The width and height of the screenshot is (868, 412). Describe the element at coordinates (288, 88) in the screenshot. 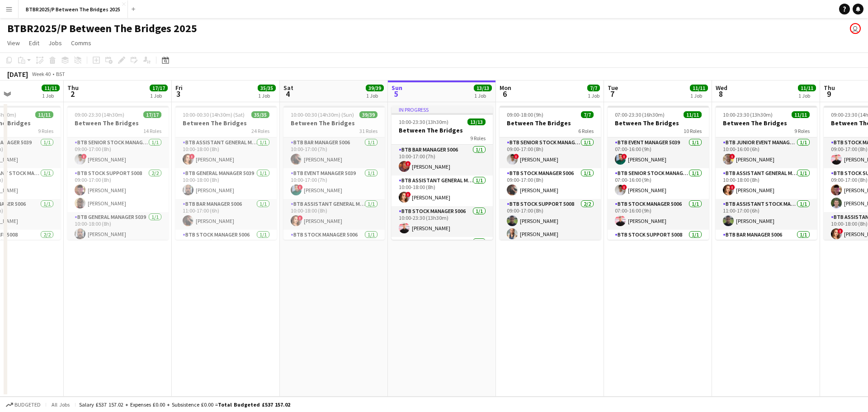

I see `span: Sat` at that location.